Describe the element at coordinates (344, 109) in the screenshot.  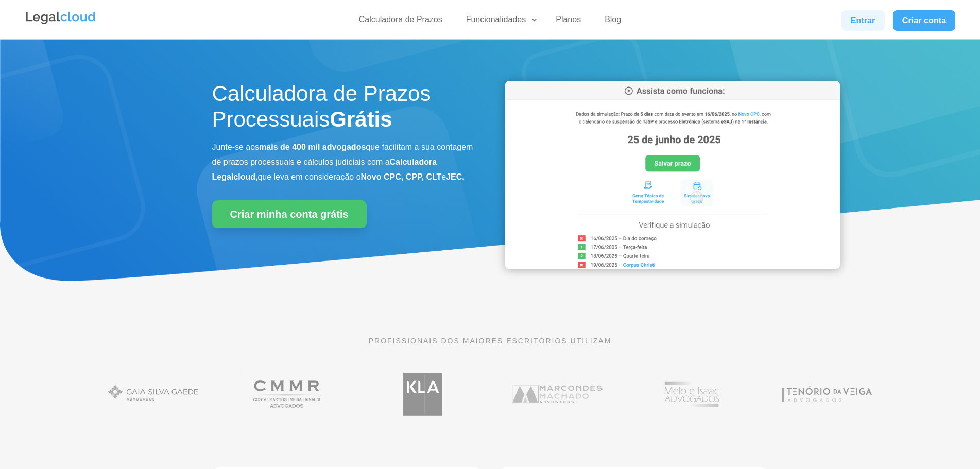
I see `h1: Calculadora de Prazos Processuais` at that location.